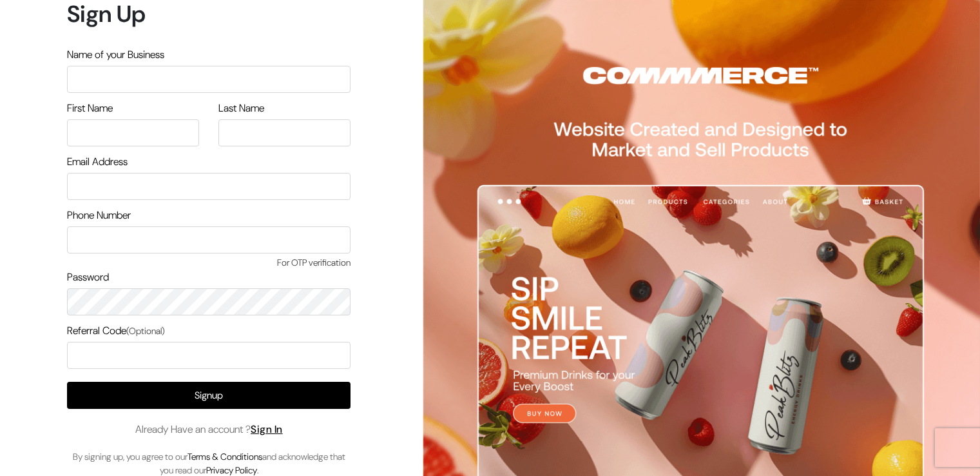 The height and width of the screenshot is (476, 980). I want to click on span: Already Have an account ?, so click(209, 430).